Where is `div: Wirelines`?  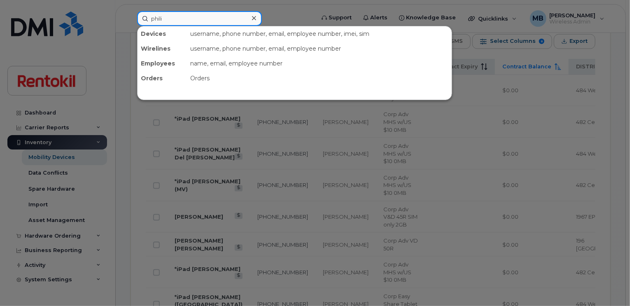 div: Wirelines is located at coordinates (162, 49).